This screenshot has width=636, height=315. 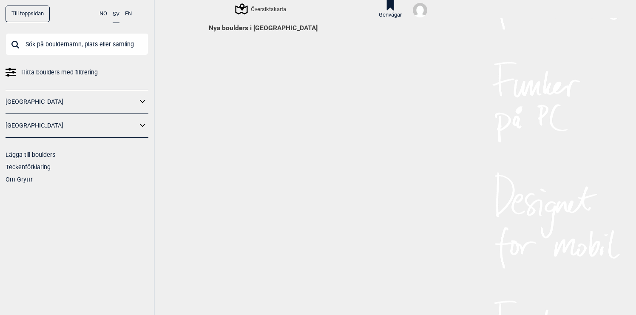 I want to click on span: Hitta boulders med filtrering, so click(x=60, y=72).